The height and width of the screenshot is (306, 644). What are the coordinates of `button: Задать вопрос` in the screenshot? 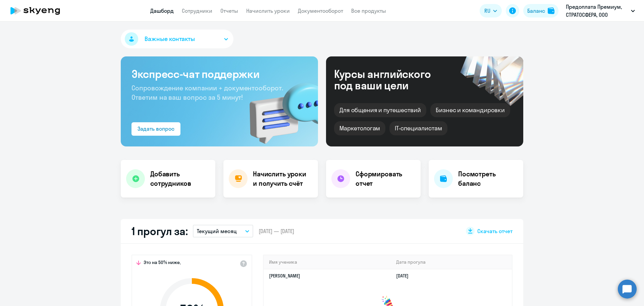 It's located at (156, 129).